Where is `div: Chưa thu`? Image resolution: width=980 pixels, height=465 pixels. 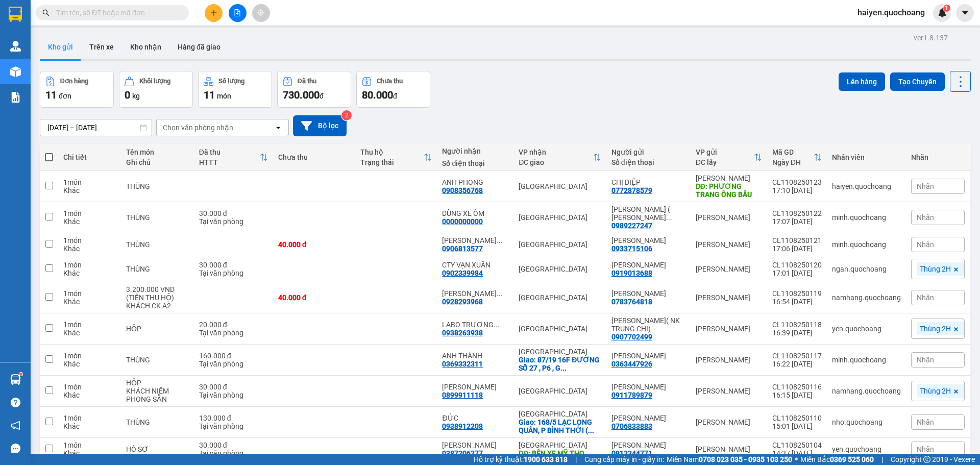
div: Chưa thu is located at coordinates (389, 81).